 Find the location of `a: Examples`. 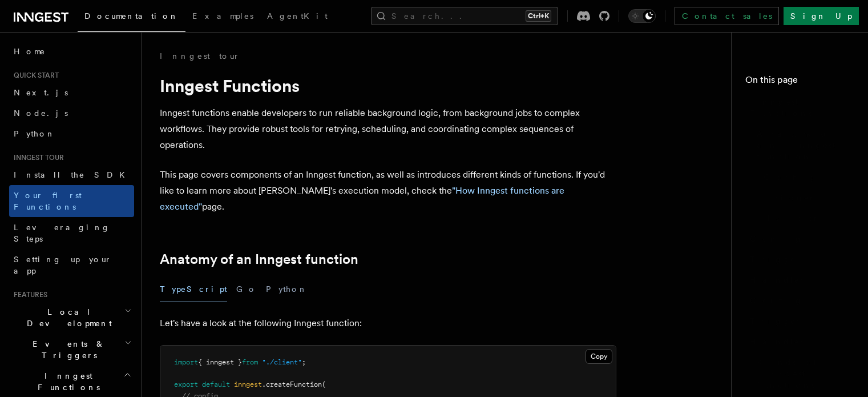

a: Examples is located at coordinates (223, 17).